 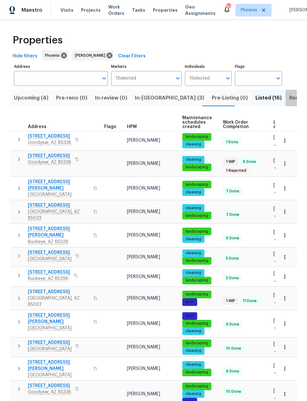 I want to click on span: Work Orders, so click(x=116, y=10).